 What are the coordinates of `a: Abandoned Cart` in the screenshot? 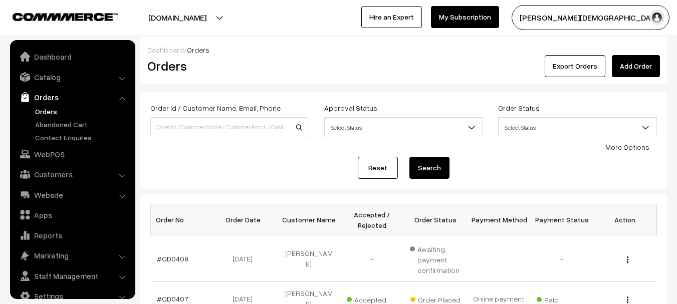 It's located at (82, 124).